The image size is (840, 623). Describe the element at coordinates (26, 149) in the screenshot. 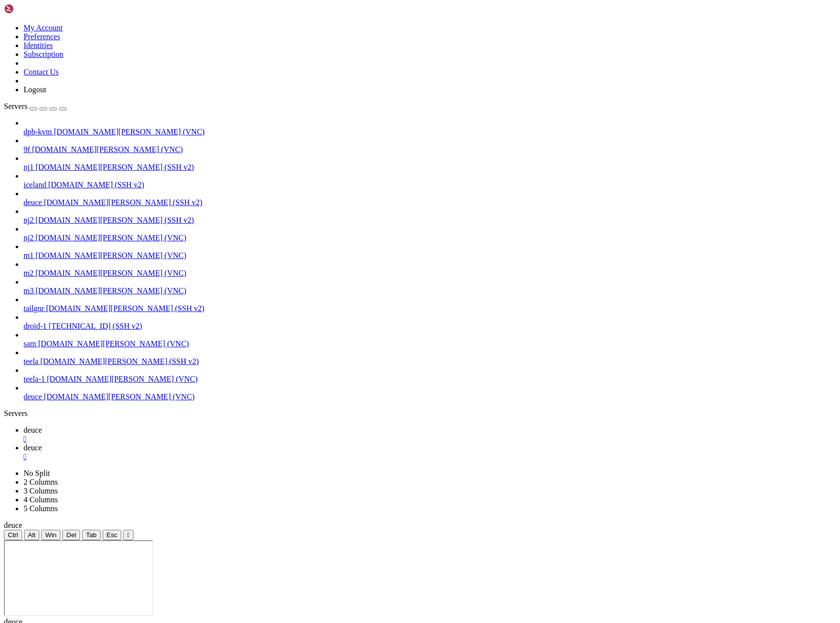

I see `span: 9f` at that location.